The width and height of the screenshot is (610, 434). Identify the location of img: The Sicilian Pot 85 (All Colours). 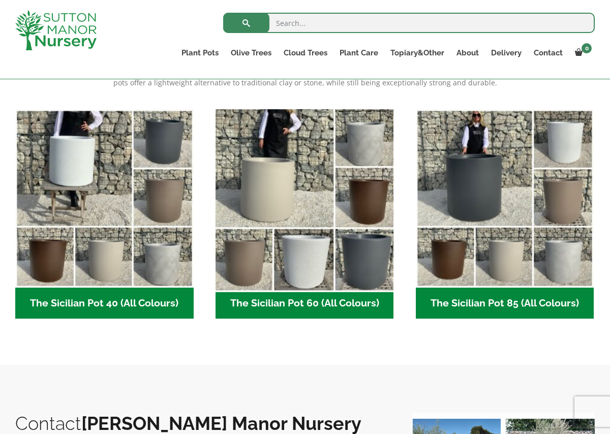
(505, 198).